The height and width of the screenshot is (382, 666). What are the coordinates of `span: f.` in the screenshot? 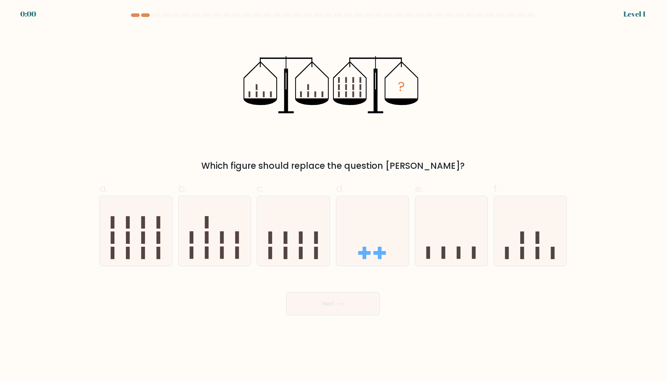 It's located at (496, 188).